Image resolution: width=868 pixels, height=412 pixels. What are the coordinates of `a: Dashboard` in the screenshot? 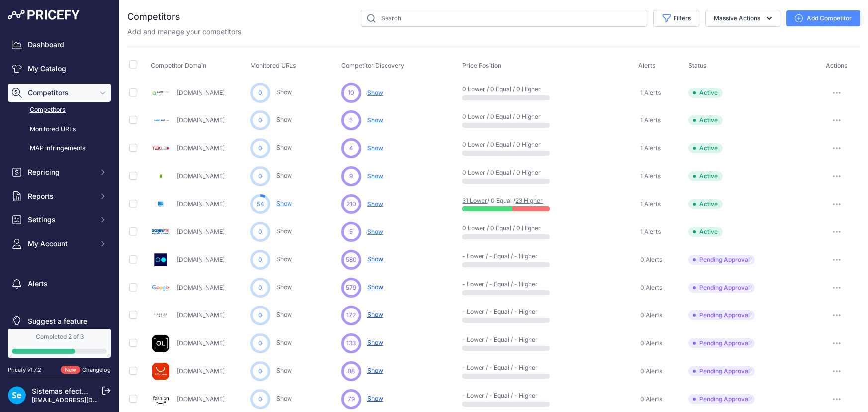 It's located at (59, 45).